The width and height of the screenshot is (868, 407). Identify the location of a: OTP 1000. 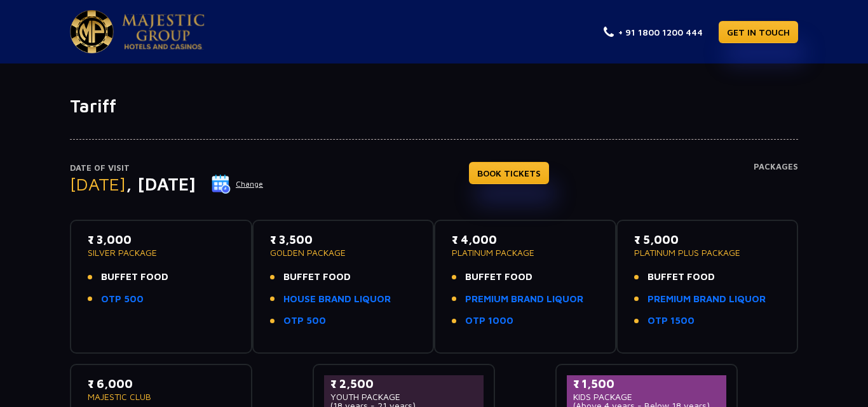
(490, 320).